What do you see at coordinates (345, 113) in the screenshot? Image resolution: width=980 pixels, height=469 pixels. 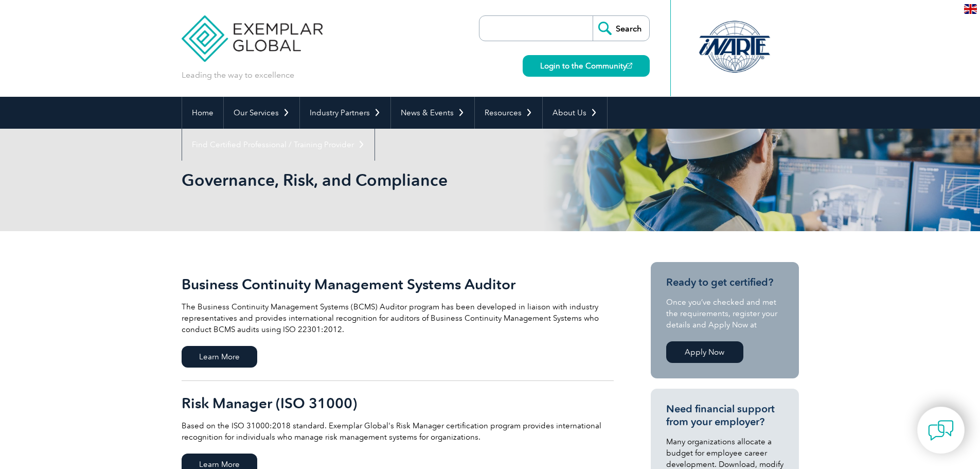 I see `a: Industry Partners` at bounding box center [345, 113].